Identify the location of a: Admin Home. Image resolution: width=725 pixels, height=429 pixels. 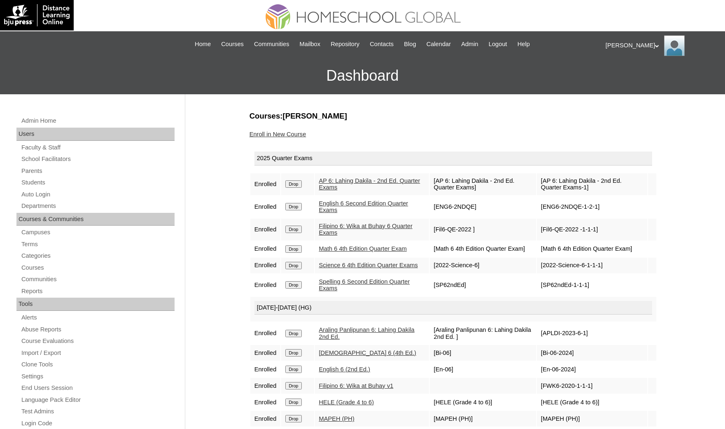
(98, 121).